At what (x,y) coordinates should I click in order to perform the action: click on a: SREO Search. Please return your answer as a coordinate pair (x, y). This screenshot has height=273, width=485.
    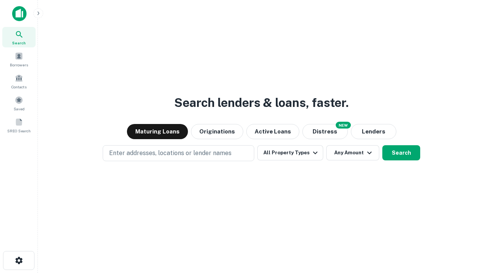
    Looking at the image, I should click on (19, 125).